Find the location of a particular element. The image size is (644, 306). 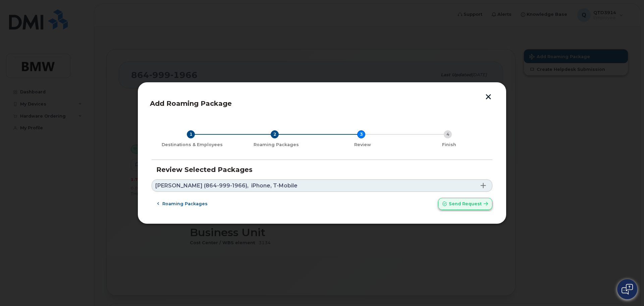

button: Roaming packages is located at coordinates (183, 204).